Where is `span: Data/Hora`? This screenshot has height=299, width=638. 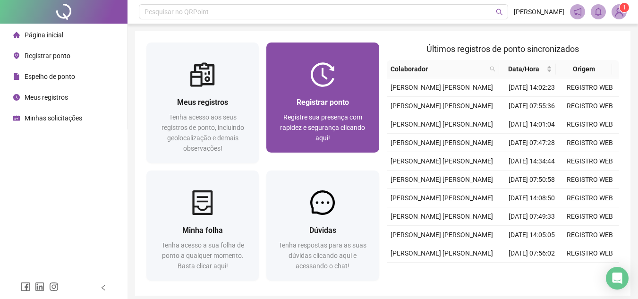
span: Data/Hora is located at coordinates (523, 69).